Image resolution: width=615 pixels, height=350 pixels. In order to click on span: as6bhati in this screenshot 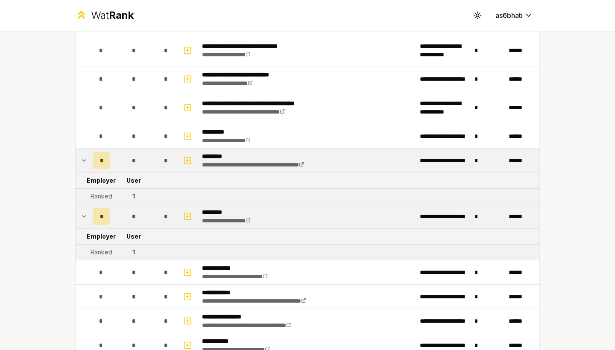, I will do `click(509, 15)`.